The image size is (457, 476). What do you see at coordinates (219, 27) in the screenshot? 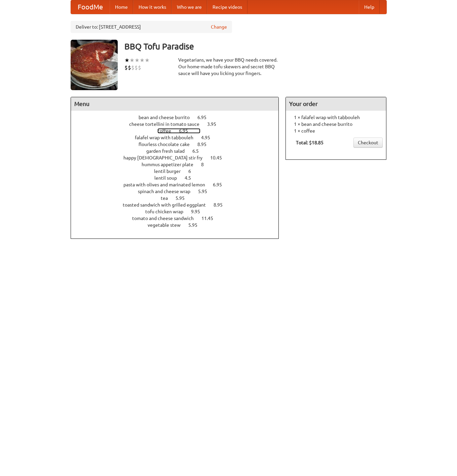
I see `a: Change` at bounding box center [219, 27].